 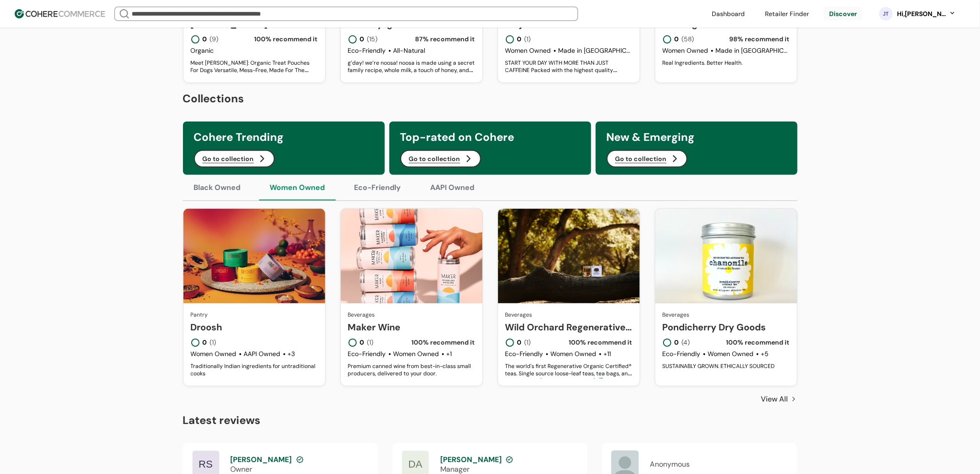 I want to click on div: Manager, so click(x=510, y=468).